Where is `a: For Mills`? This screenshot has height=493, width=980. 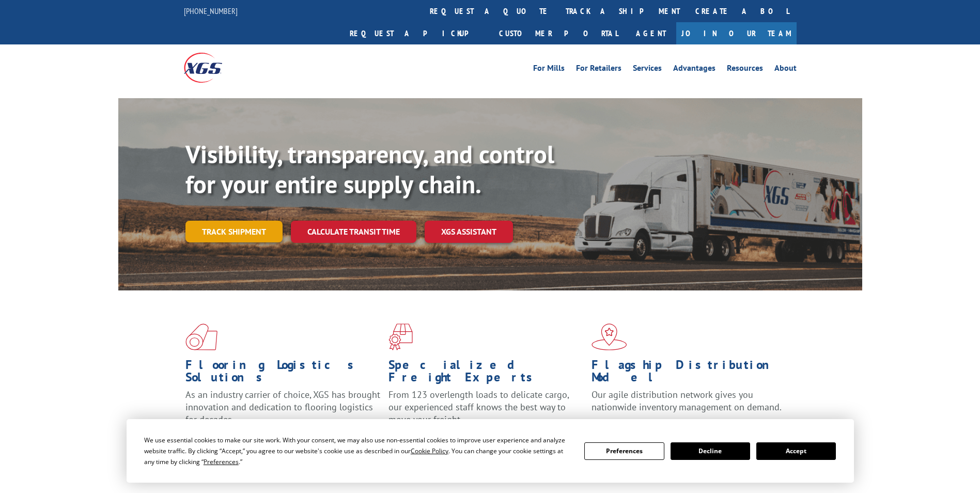 a: For Mills is located at coordinates (549, 70).